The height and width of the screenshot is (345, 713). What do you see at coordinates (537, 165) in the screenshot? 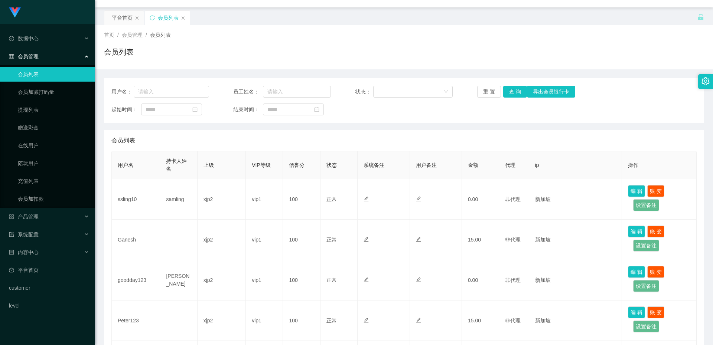
I see `span: ip` at bounding box center [537, 165].